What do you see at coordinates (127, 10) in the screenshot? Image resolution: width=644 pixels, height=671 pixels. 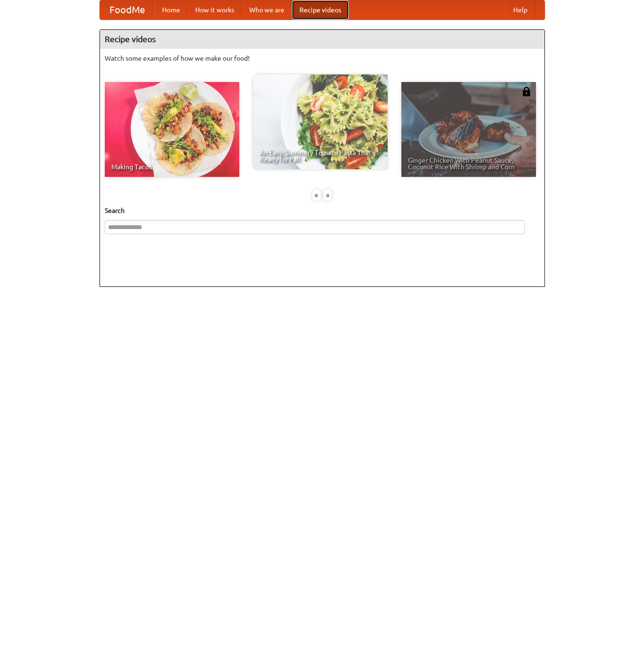 I see `a: FoodMe` at bounding box center [127, 10].